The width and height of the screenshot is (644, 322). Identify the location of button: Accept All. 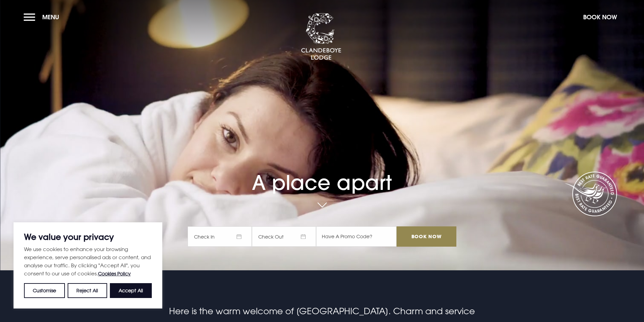
(131, 291).